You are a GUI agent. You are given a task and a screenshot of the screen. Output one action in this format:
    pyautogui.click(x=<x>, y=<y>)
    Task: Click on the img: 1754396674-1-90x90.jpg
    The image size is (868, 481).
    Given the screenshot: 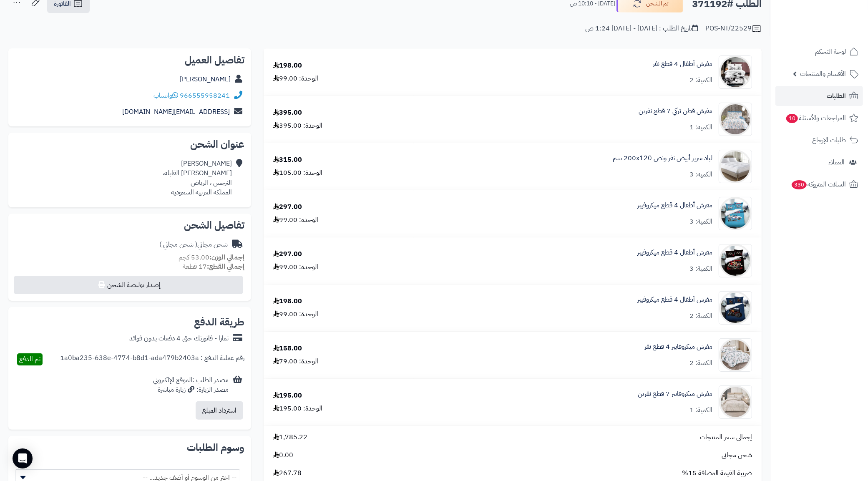 What is the action you would take?
    pyautogui.click(x=735, y=402)
    